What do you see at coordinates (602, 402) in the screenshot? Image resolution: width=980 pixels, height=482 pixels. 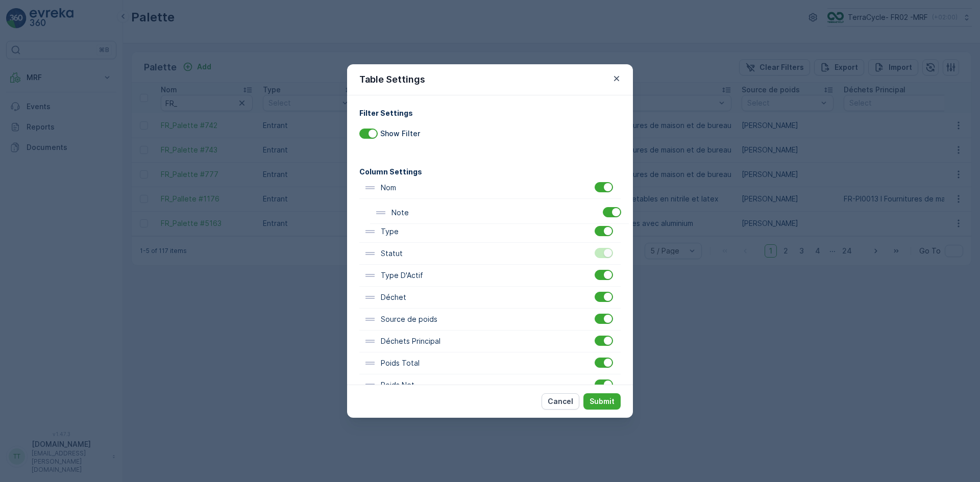 I see `p: Submit` at bounding box center [602, 402].